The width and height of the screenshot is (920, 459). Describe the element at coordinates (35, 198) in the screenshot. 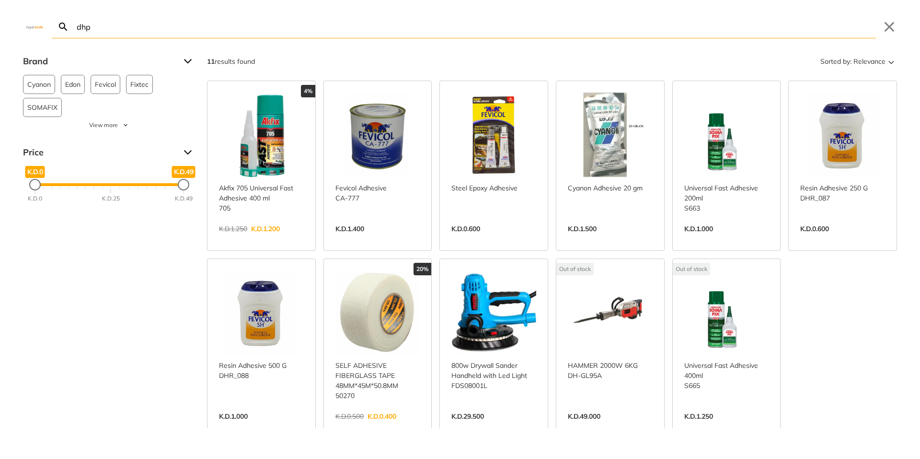

I see `div: K.D.0` at that location.